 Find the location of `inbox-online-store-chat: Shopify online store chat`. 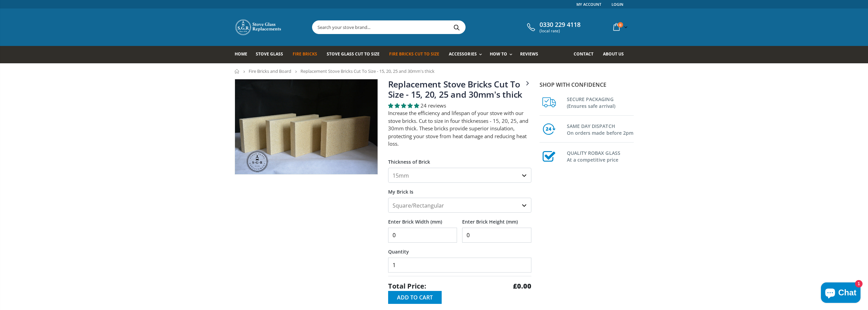

inbox-online-store-chat: Shopify online store chat is located at coordinates (841, 294).